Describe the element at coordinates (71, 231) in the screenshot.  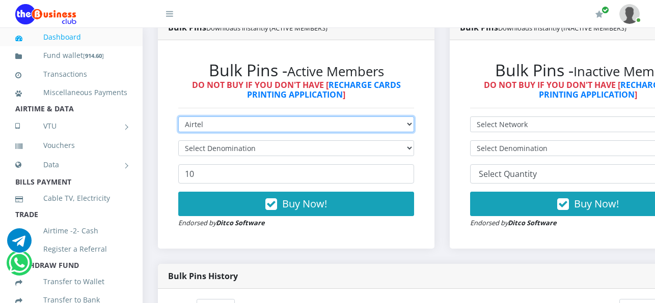
I see `a: Airtime -2- Cash` at that location.